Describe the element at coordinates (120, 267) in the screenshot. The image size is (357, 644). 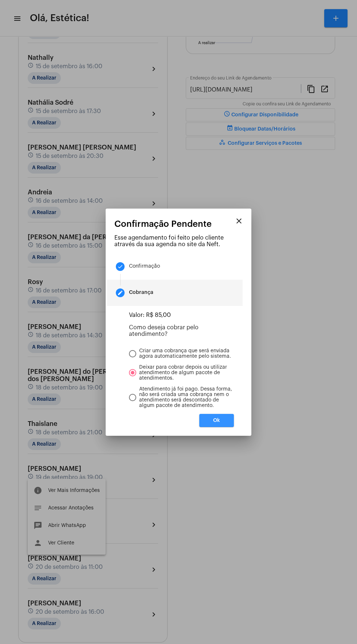
I see `mat-icon: done` at that location.